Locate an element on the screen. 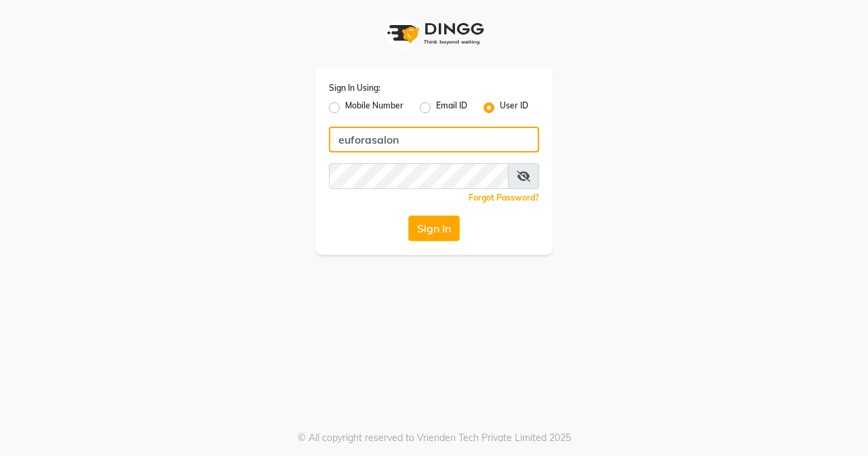 The width and height of the screenshot is (868, 456). label: User ID is located at coordinates (514, 108).